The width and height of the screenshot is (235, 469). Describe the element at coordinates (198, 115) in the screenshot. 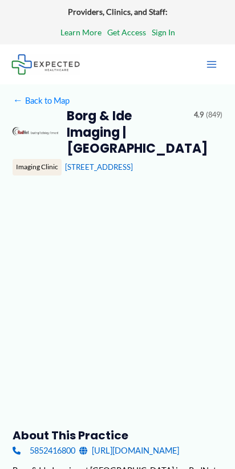

I see `span: 4.9` at that location.